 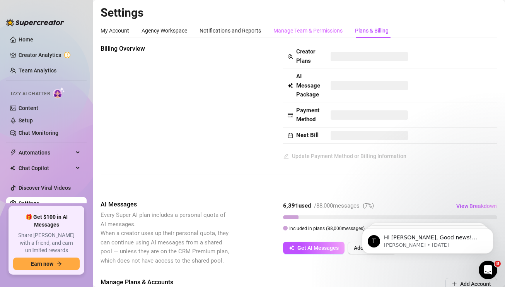 I want to click on span: 8, so click(x=498, y=264).